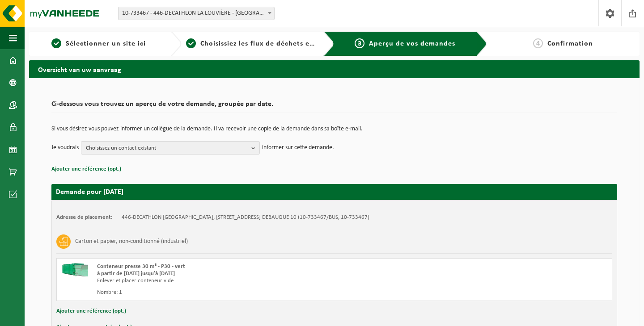 Image resolution: width=644 pixels, height=326 pixels. What do you see at coordinates (74, 270) in the screenshot?
I see `img: HK-XP-30-GN-00.png` at bounding box center [74, 270].